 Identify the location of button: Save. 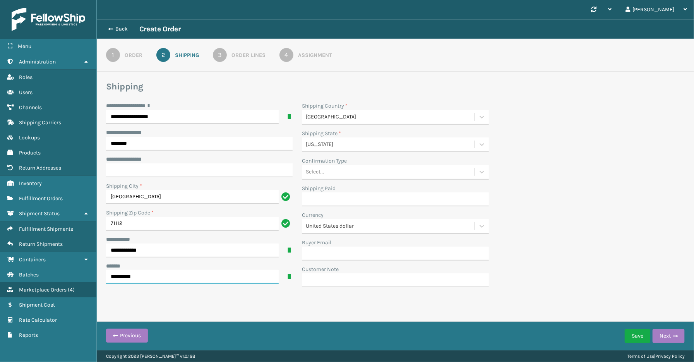
(637, 336).